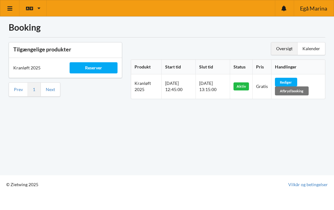 Image resolution: width=334 pixels, height=210 pixels. I want to click on th: Slut tid, so click(212, 67).